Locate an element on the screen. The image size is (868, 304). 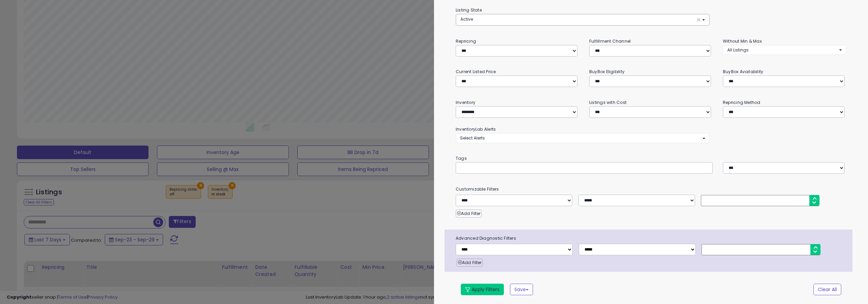
small: Customizable Filters is located at coordinates (651, 189).